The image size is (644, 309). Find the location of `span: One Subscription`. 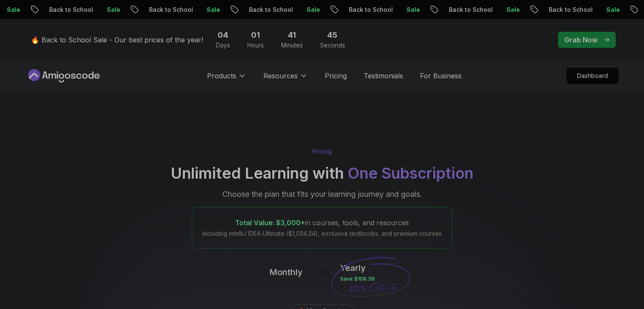

span: One Subscription is located at coordinates (410, 173).